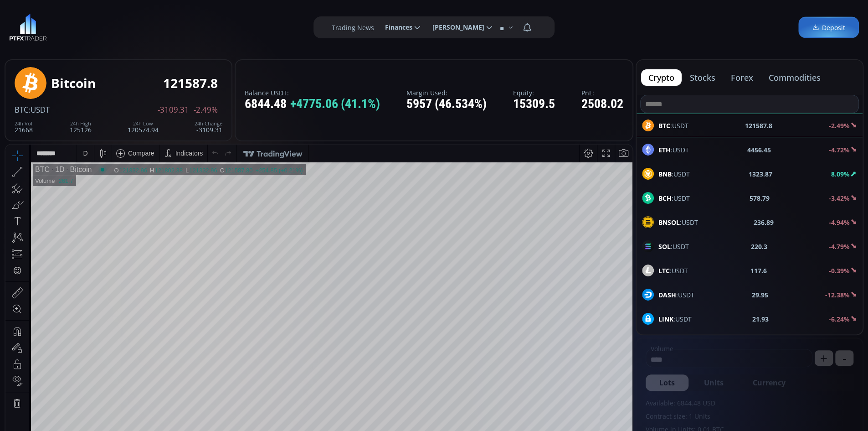 This screenshot has width=868, height=431. What do you see at coordinates (839, 222) in the screenshot?
I see `b: -4.94%` at bounding box center [839, 222].